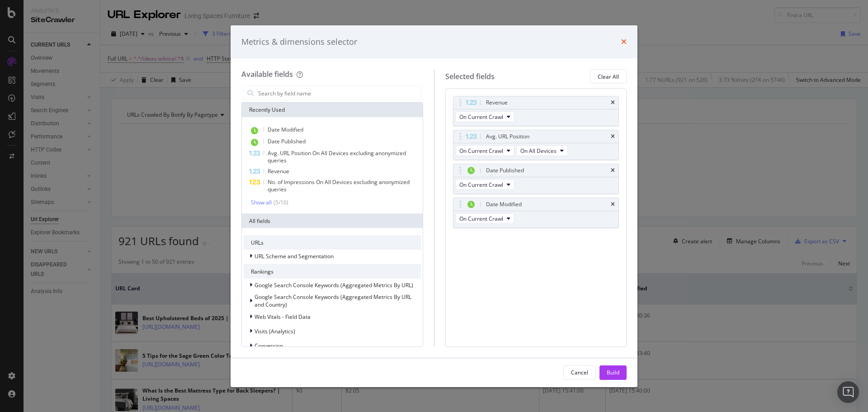 The image size is (868, 412). What do you see at coordinates (283, 317) in the screenshot?
I see `span: Web Vitals - Field Data` at bounding box center [283, 317].